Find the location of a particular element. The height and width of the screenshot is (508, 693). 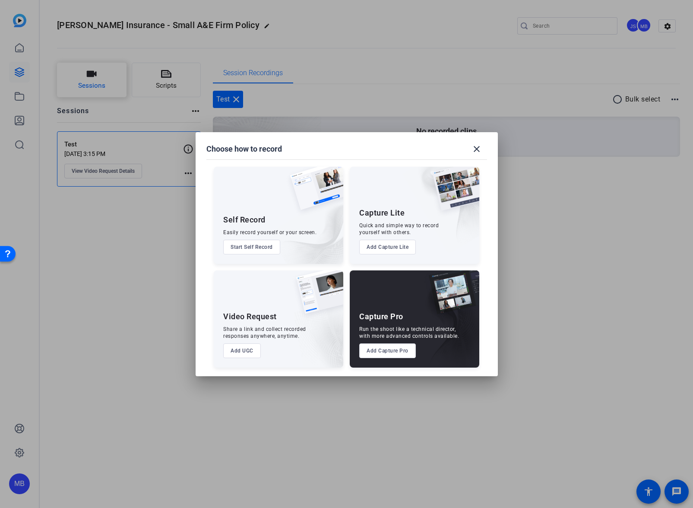

div: Quick and simple way to record yourself with others. is located at coordinates (399, 229).